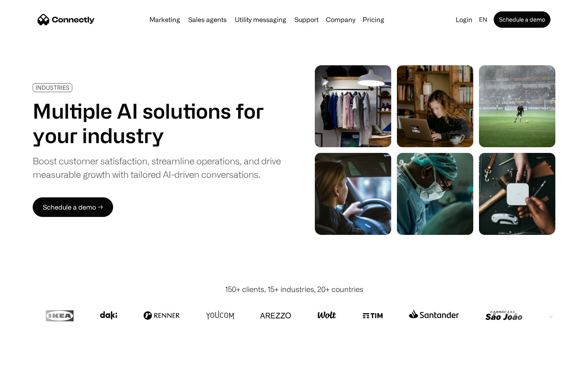 This screenshot has height=367, width=588. What do you see at coordinates (157, 123) in the screenshot?
I see `h1: Multiple AI solutions for your industry` at bounding box center [157, 123].